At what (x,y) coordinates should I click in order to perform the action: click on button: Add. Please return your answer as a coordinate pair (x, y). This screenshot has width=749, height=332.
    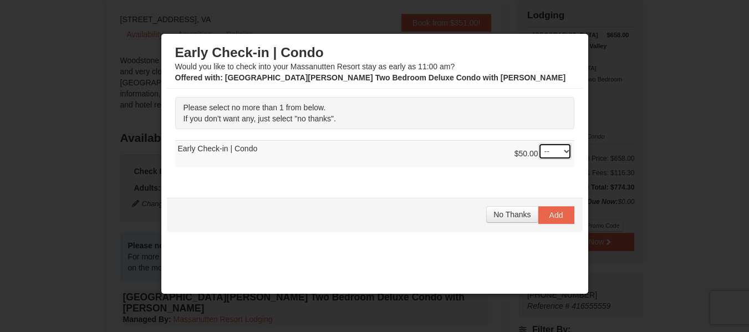
    Looking at the image, I should click on (556, 215).